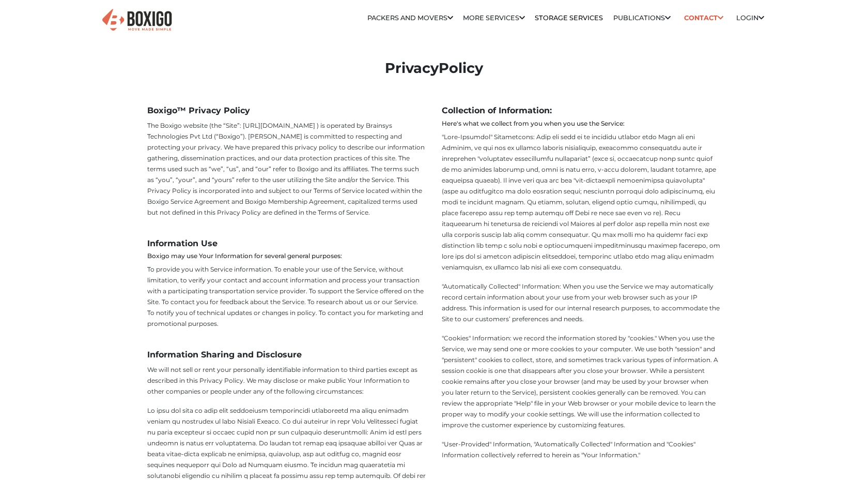  What do you see at coordinates (410, 17) in the screenshot?
I see `a: Packers and Movers` at bounding box center [410, 17].